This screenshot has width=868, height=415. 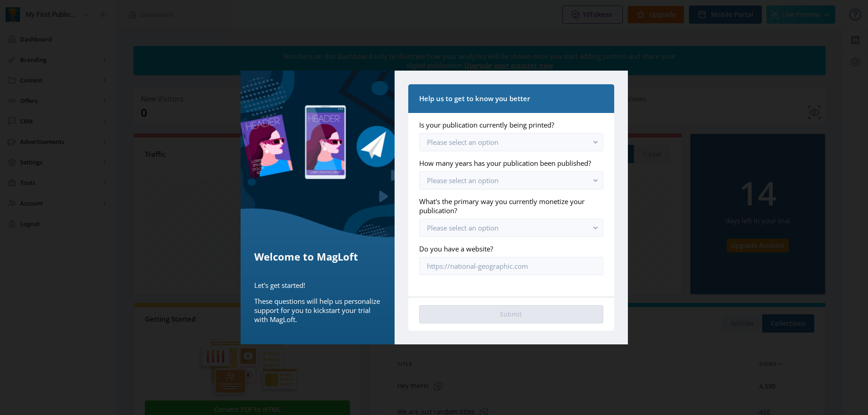 What do you see at coordinates (510, 314) in the screenshot?
I see `button: Submit` at bounding box center [510, 314].